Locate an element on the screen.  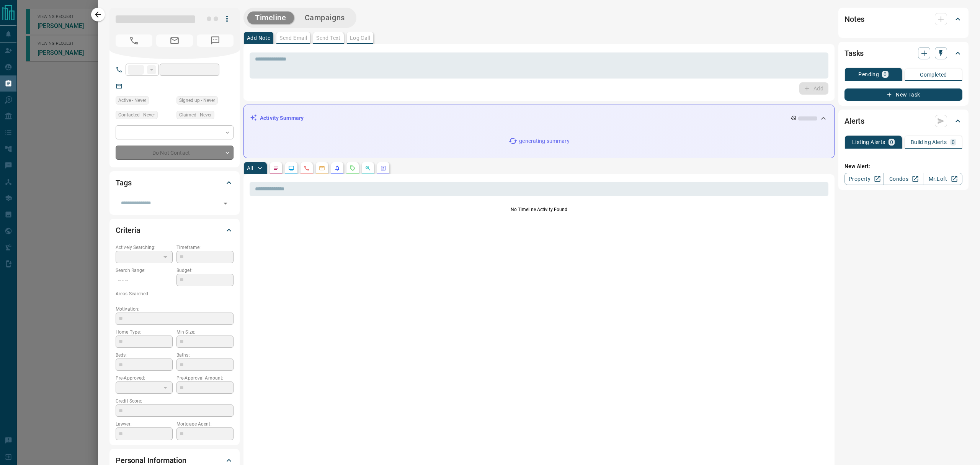
p: Activity Summary is located at coordinates (282, 118).